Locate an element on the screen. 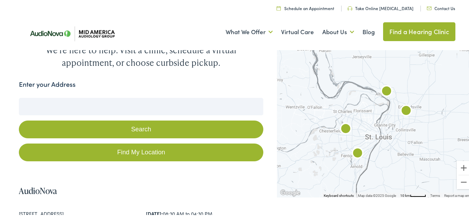 This screenshot has width=469, height=216. a: About Us is located at coordinates (338, 31).